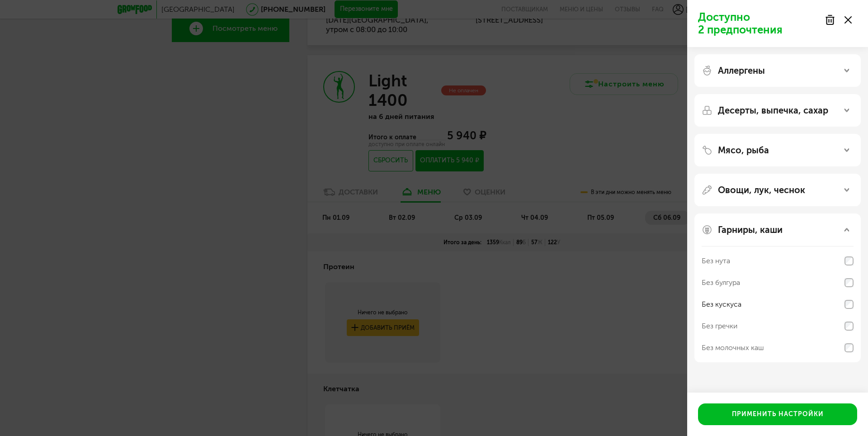  Describe the element at coordinates (773, 111) in the screenshot. I see `p: Десерты, выпечка, сахар` at that location.